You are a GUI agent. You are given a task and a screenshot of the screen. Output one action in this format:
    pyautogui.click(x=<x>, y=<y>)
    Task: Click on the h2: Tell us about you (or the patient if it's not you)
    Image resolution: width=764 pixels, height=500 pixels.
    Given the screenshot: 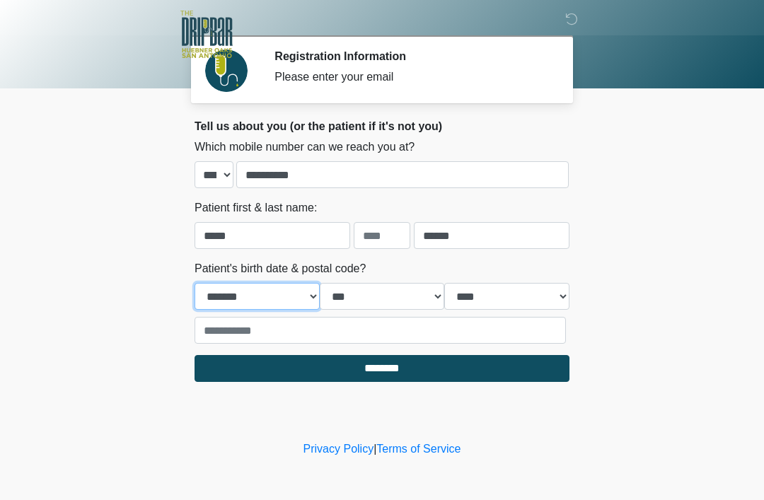 What is the action you would take?
    pyautogui.click(x=382, y=126)
    